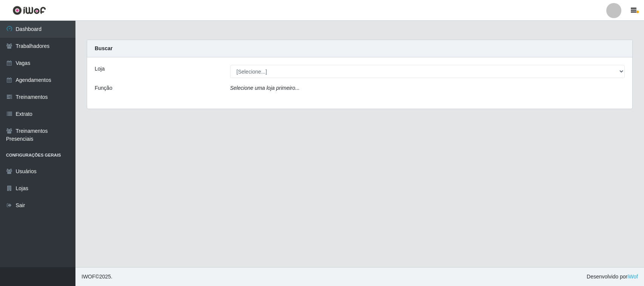  I want to click on i: Selecione uma loja primeiro..., so click(265, 88).